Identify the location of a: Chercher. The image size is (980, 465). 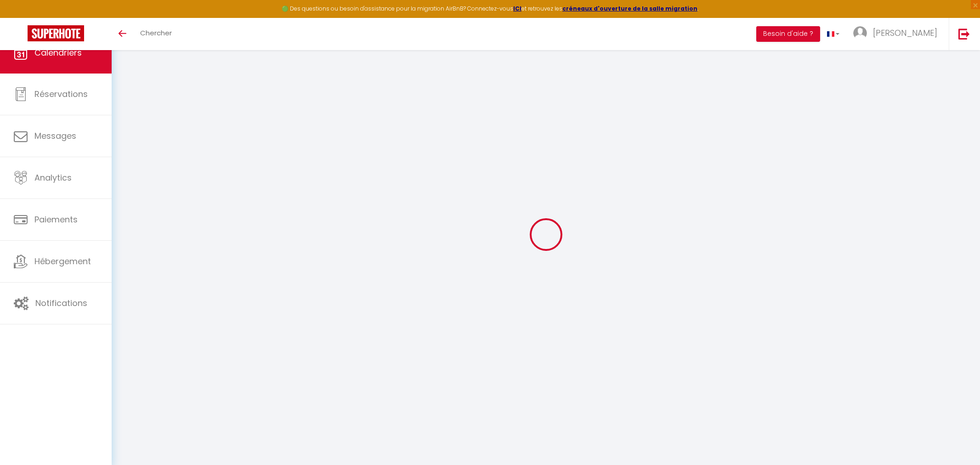
(155, 34).